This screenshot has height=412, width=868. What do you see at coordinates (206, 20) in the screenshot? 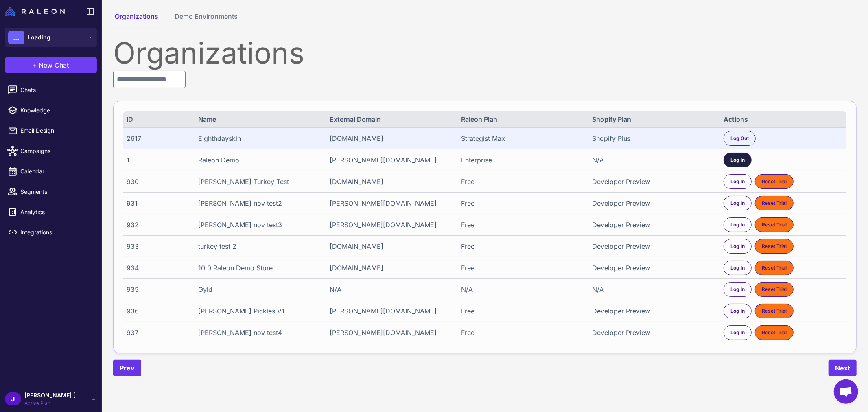
I see `button: Demo Environments` at bounding box center [206, 20].